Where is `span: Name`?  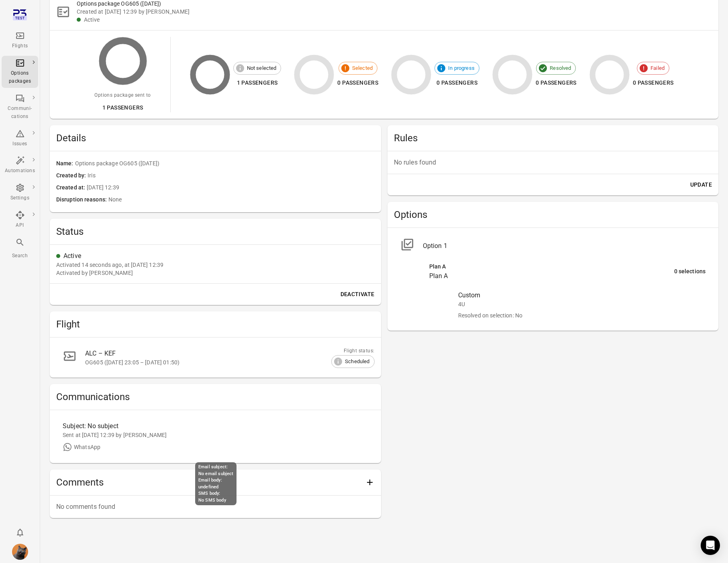
span: Name is located at coordinates (65, 164).